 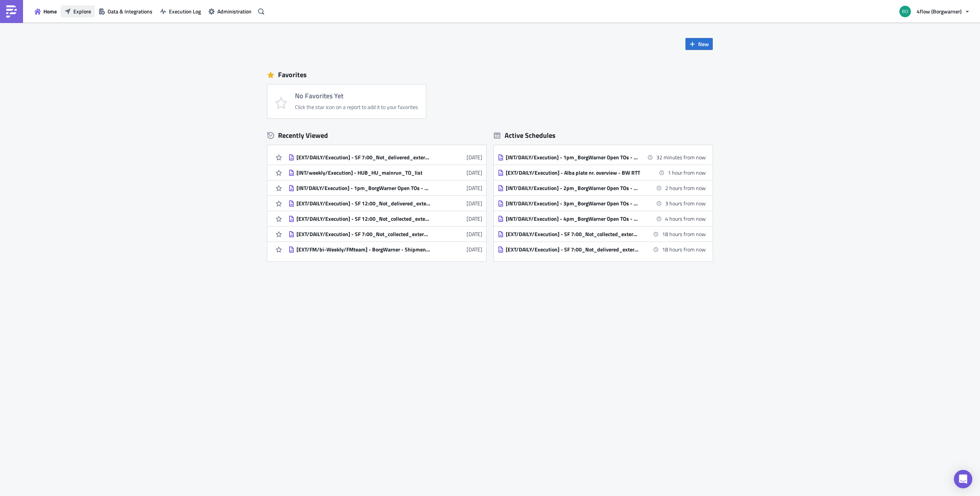 I want to click on time: 2025-09-12T12:17:50Z, so click(x=474, y=172).